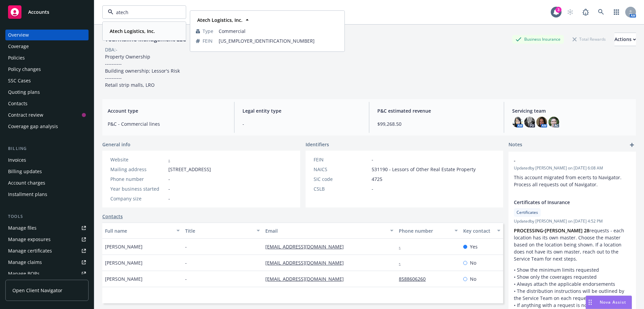 This screenshot has height=309, width=644. I want to click on a: Manage exposures, so click(47, 239).